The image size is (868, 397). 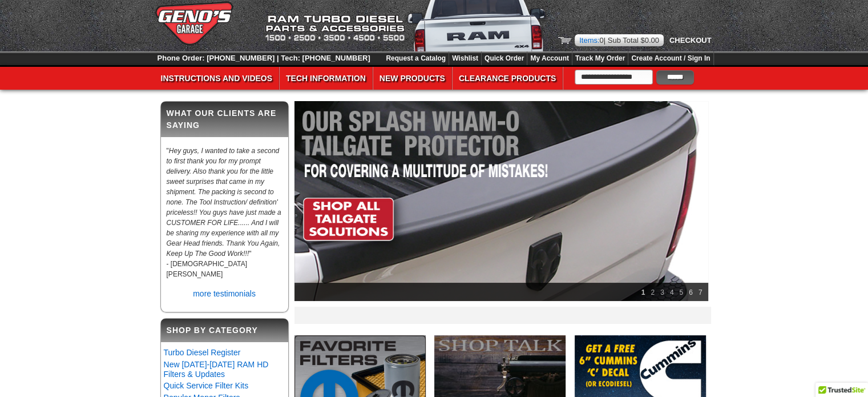 What do you see at coordinates (224, 202) in the screenshot?
I see `em: Hey guys, I wanted to take a second to first thank you for my prompt delivery. Also thank you for...` at bounding box center [224, 202].